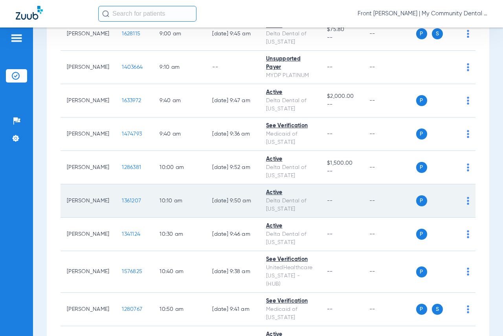  What do you see at coordinates (180, 67) in the screenshot?
I see `td: 9:10 AM` at bounding box center [180, 67].